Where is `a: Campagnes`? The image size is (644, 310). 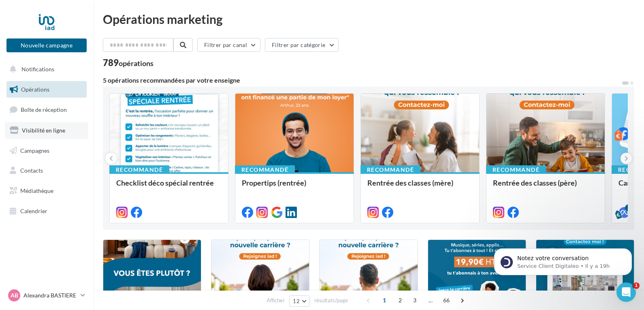 a: Campagnes is located at coordinates (47, 151).